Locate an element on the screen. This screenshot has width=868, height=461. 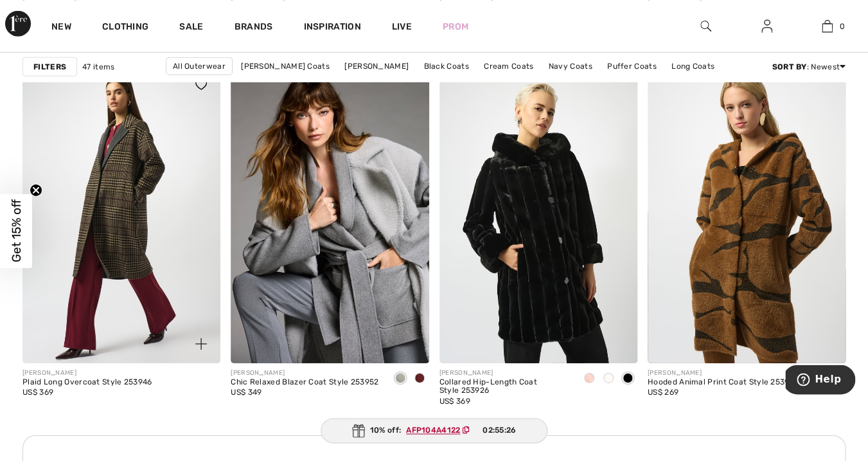
img: search the website is located at coordinates (706, 25).